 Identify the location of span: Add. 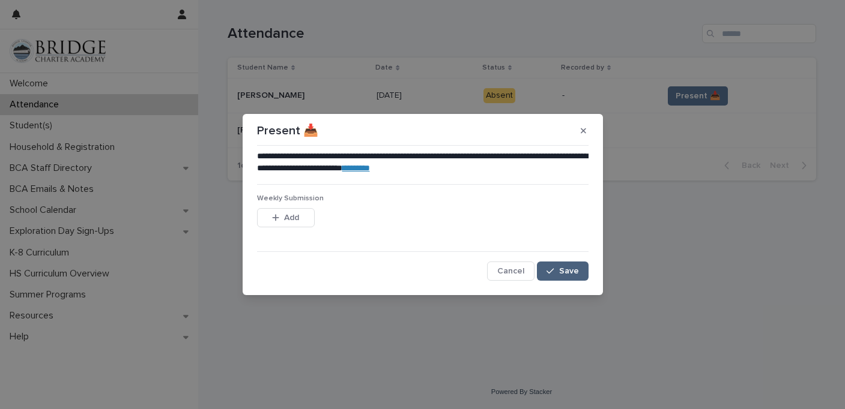
(291, 218).